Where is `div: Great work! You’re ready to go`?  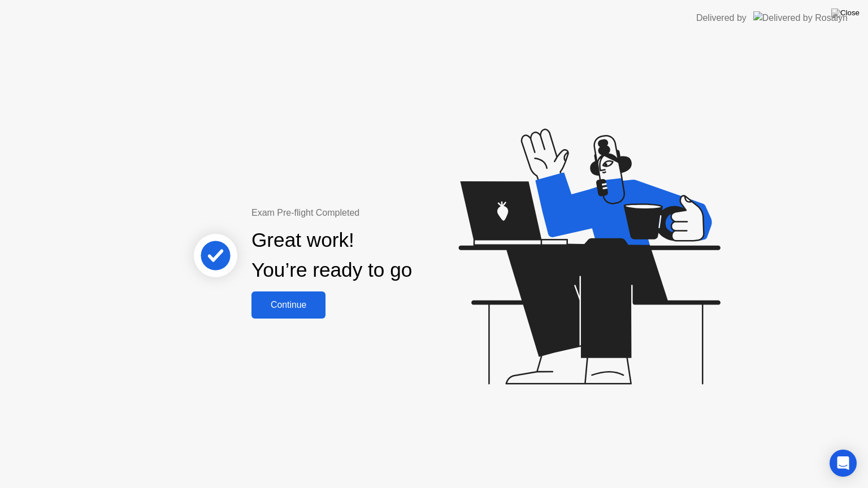
div: Great work! You’re ready to go is located at coordinates (332, 255).